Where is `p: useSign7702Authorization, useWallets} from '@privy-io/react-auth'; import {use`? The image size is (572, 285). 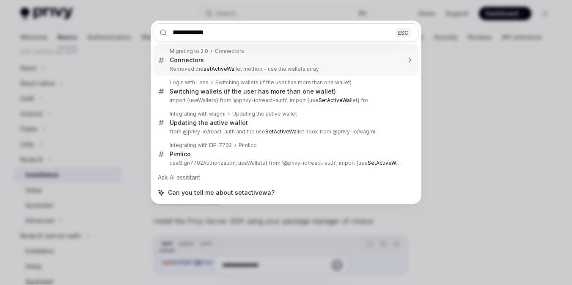
p: useSign7702Authorization, useWallets} from '@privy-io/react-auth'; import {use is located at coordinates (285, 163).